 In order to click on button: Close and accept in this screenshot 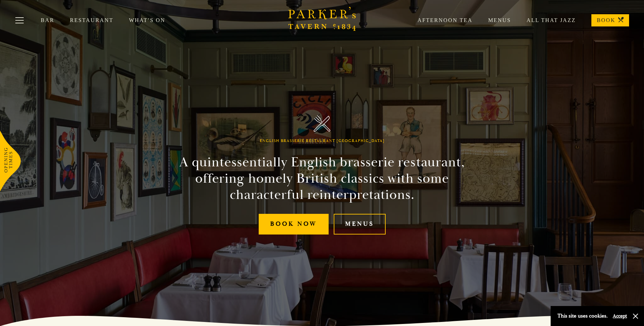, I will do `click(635, 317)`.